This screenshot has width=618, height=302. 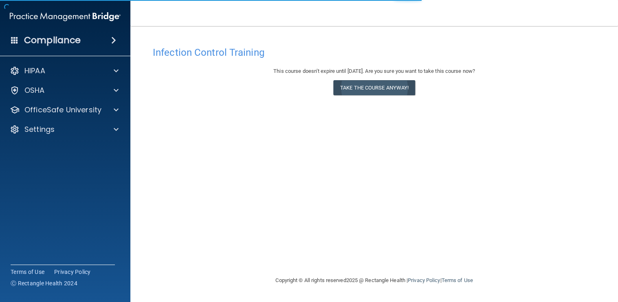 What do you see at coordinates (63, 110) in the screenshot?
I see `p: OfficeSafe University` at bounding box center [63, 110].